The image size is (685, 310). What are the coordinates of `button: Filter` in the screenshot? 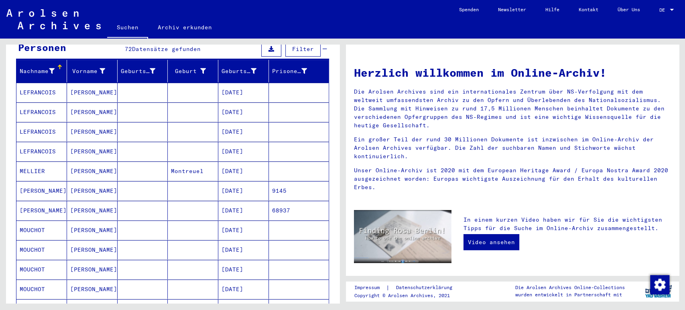 It's located at (303, 49).